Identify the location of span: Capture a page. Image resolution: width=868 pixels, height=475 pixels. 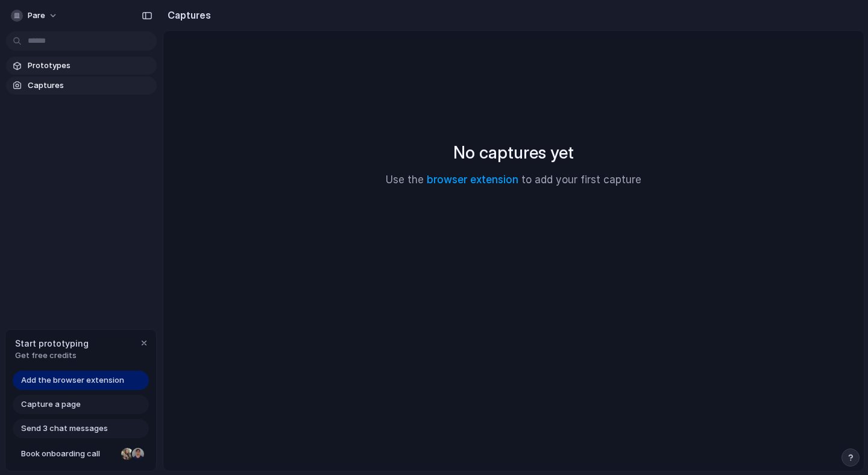
(51, 404).